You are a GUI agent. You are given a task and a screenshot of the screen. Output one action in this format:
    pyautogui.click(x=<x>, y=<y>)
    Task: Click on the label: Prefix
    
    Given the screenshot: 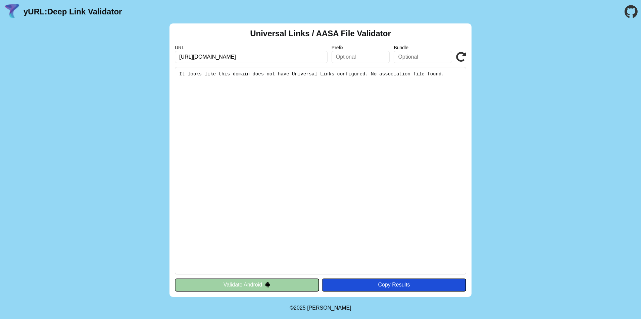 What is the action you would take?
    pyautogui.click(x=361, y=48)
    